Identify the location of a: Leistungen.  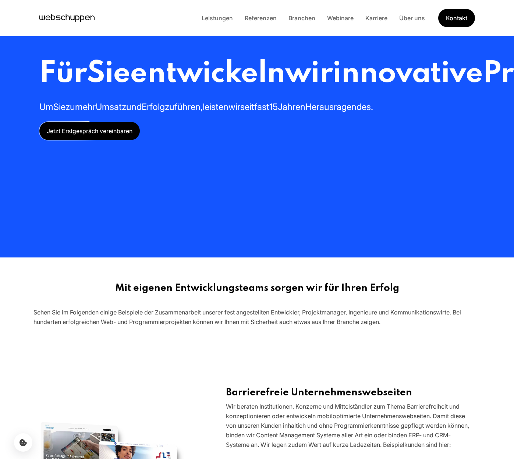
(217, 18).